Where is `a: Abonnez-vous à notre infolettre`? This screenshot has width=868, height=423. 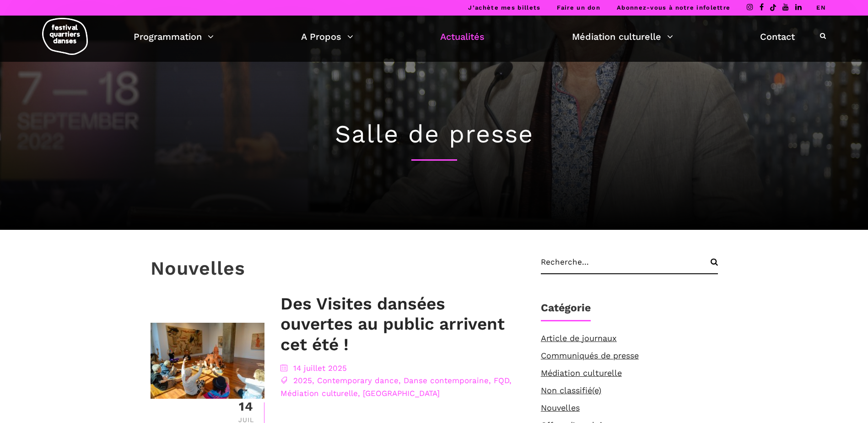
a: Abonnez-vous à notre infolettre is located at coordinates (674, 7).